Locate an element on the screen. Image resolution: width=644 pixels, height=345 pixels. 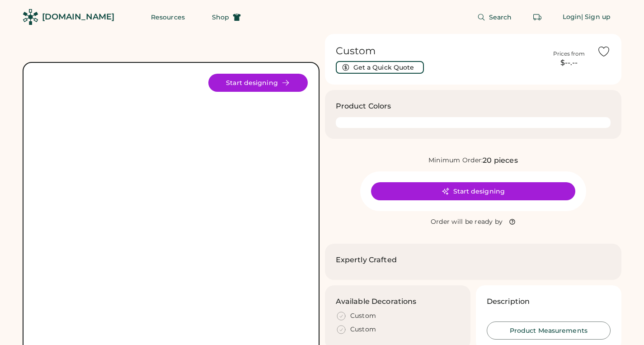
span: Search is located at coordinates (501, 17).